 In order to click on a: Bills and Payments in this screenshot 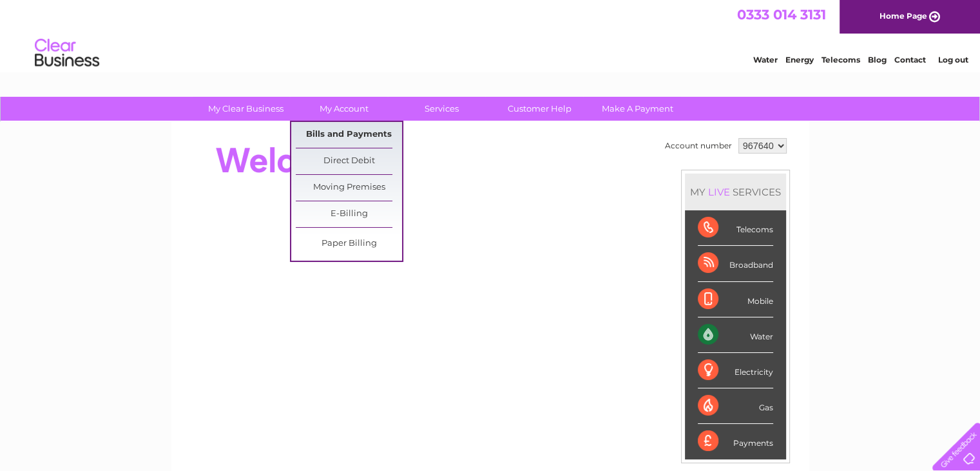, I will do `click(349, 135)`.